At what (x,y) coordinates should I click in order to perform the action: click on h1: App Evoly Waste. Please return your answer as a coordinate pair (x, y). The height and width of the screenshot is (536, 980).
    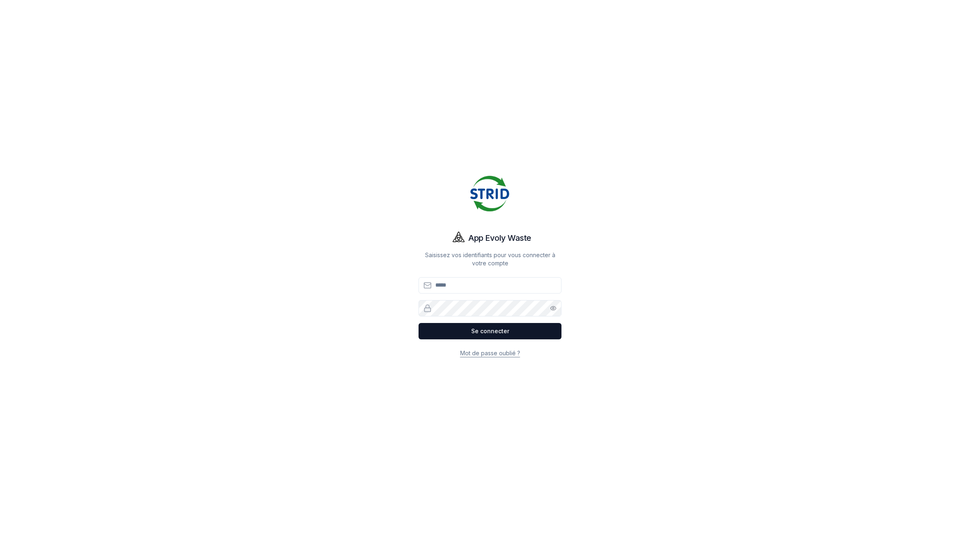
    Looking at the image, I should click on (500, 238).